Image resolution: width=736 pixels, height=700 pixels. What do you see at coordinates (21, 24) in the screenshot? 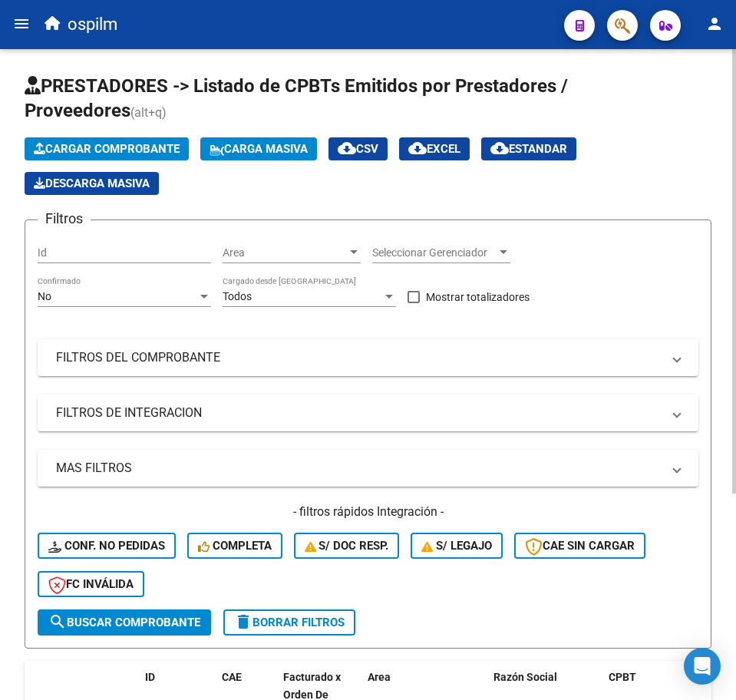
I see `mat-icon: menu` at bounding box center [21, 24].